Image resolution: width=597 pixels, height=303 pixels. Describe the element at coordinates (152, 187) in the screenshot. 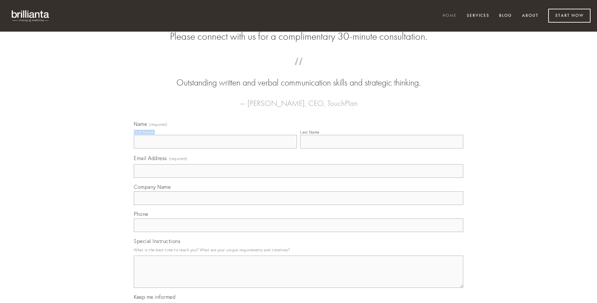

I see `span: Company Name` at that location.